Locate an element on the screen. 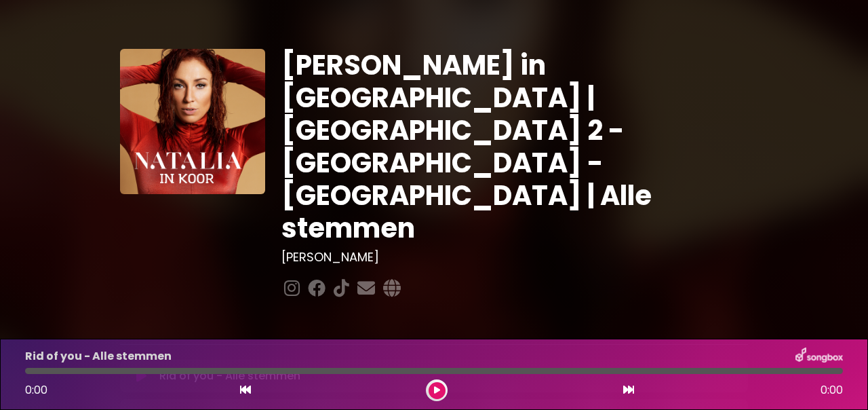 The image size is (868, 410). p: Rid of you - Alle stemmen is located at coordinates (99, 356).